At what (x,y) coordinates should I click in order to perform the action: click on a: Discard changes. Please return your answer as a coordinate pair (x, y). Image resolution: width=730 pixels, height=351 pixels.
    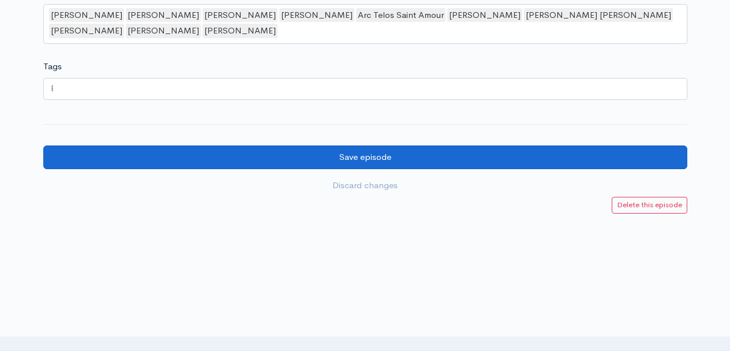
    Looking at the image, I should click on (365, 185).